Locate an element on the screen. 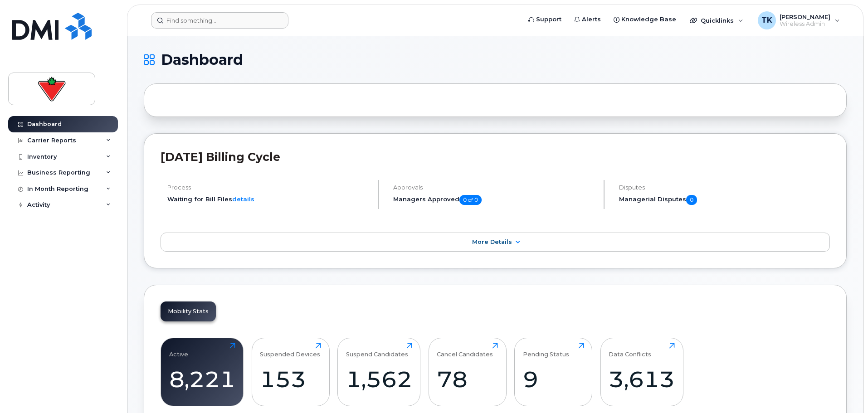  a: Suspend Candidates1,562 is located at coordinates (379, 372).